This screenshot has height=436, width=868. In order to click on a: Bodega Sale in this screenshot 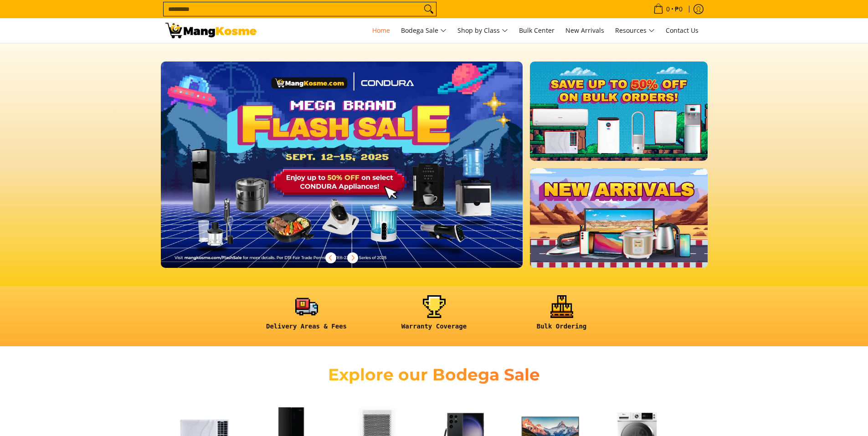, I will do `click(424, 30)`.